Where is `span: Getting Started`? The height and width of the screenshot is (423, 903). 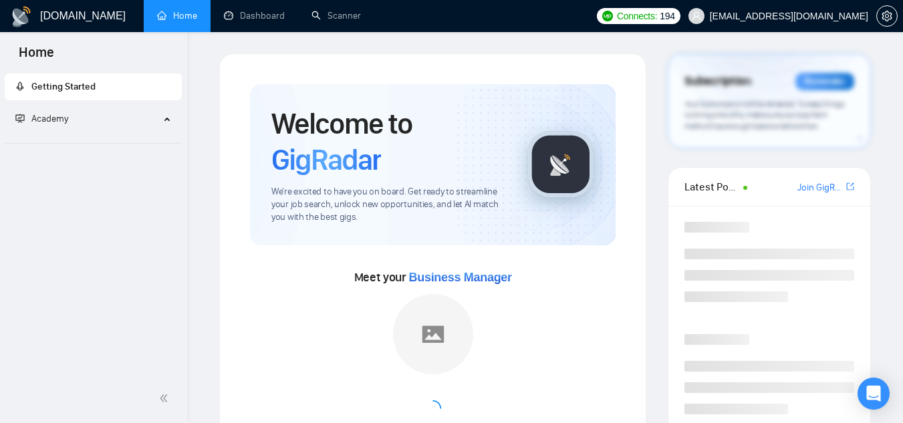
span: Getting Started is located at coordinates (63, 86).